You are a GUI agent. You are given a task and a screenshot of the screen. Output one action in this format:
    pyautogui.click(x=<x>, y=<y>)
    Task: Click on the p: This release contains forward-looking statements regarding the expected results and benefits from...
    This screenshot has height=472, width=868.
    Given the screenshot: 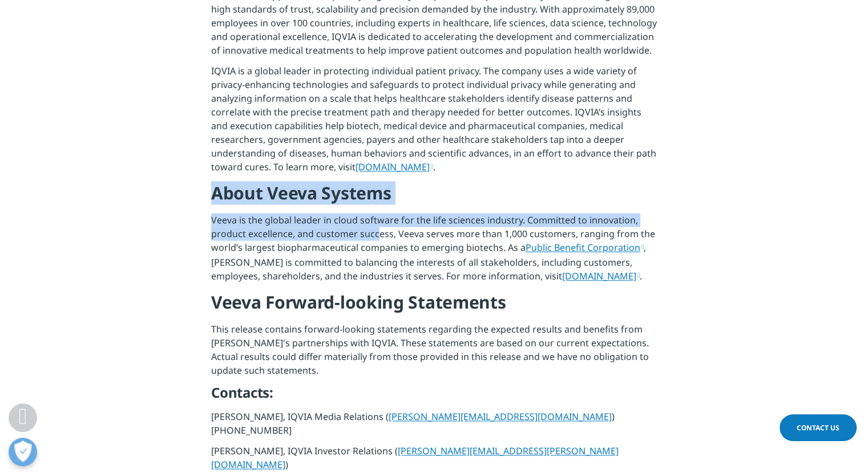 What is the action you would take?
    pyautogui.click(x=433, y=353)
    